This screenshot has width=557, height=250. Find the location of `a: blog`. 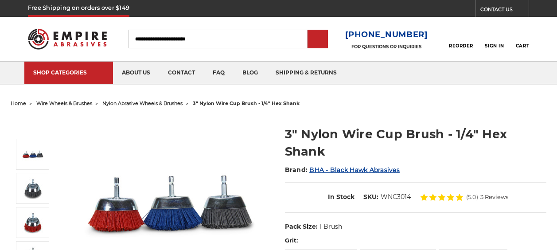

a: blog is located at coordinates (250, 73).